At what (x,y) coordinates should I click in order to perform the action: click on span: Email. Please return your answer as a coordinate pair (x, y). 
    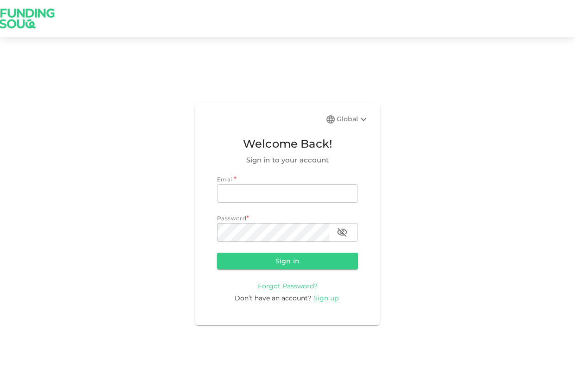
    Looking at the image, I should click on (225, 179).